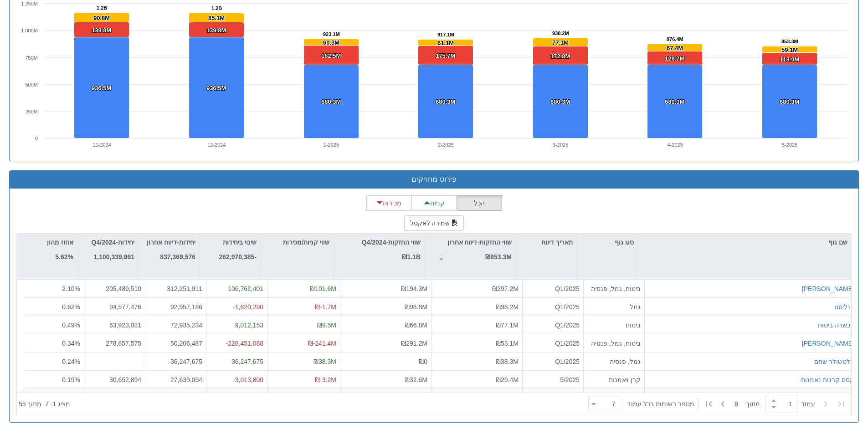 The height and width of the screenshot is (434, 868). I want to click on button: אלטשולר שחם, so click(834, 361).